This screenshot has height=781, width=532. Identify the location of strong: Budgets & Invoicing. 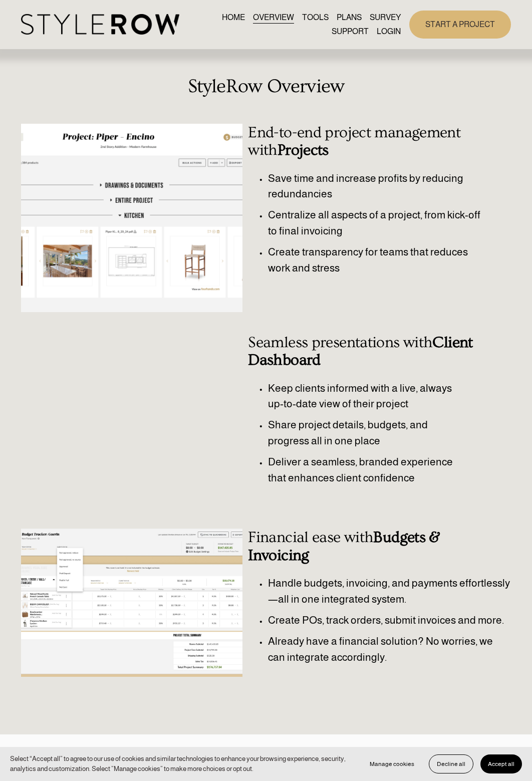
(346, 546).